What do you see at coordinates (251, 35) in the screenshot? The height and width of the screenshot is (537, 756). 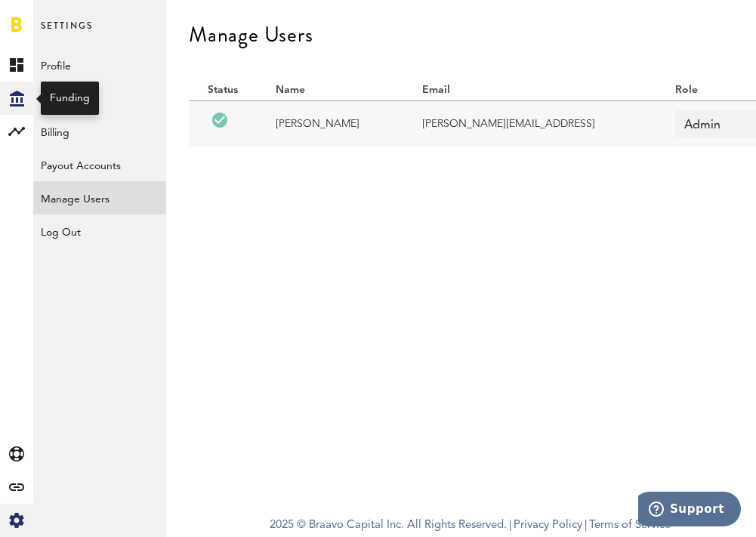 I see `div: Manage Users` at bounding box center [251, 35].